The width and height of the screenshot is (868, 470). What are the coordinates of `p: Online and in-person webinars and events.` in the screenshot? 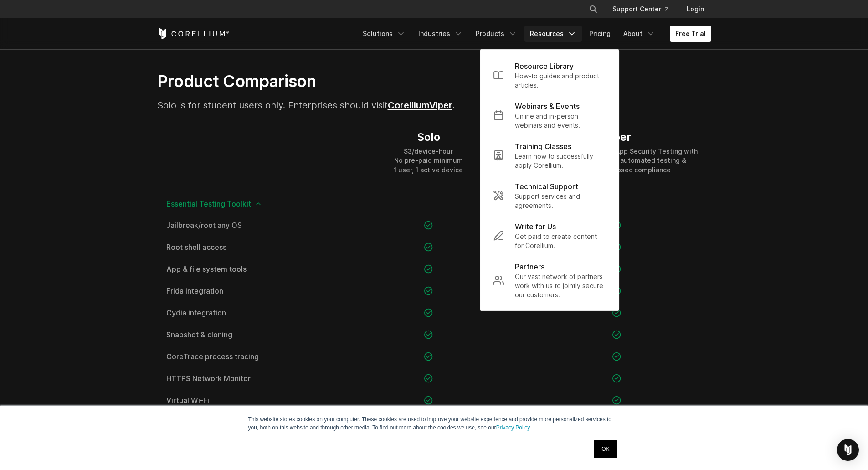 It's located at (560, 121).